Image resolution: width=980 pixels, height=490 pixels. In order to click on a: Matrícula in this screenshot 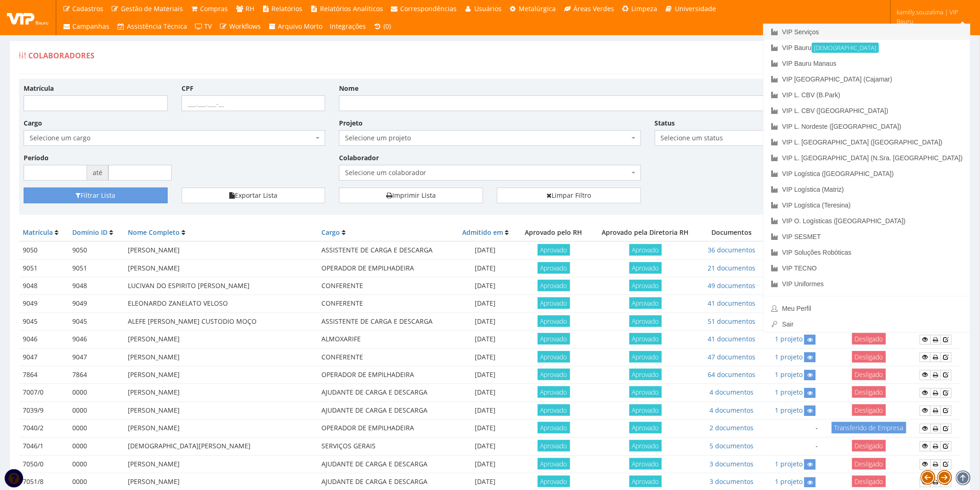, I will do `click(38, 232)`.